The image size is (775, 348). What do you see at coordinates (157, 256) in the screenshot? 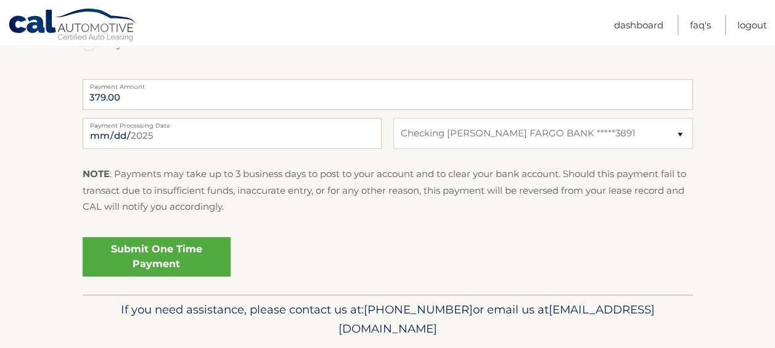
I see `a: Submit One Time Payment` at bounding box center [157, 256].